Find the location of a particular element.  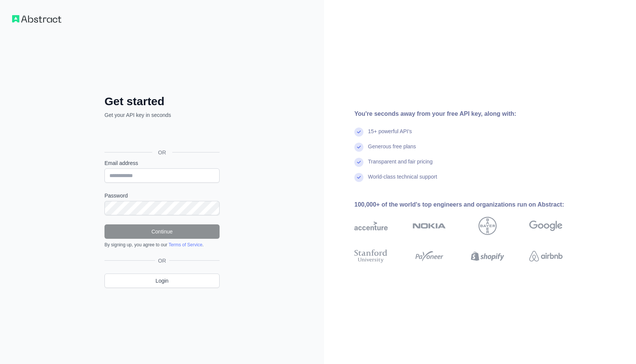

a: Terms of Service is located at coordinates (185, 245).